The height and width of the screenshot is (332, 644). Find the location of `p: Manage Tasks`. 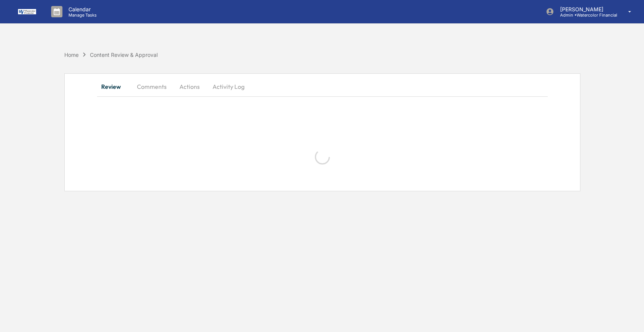

p: Manage Tasks is located at coordinates (82, 15).